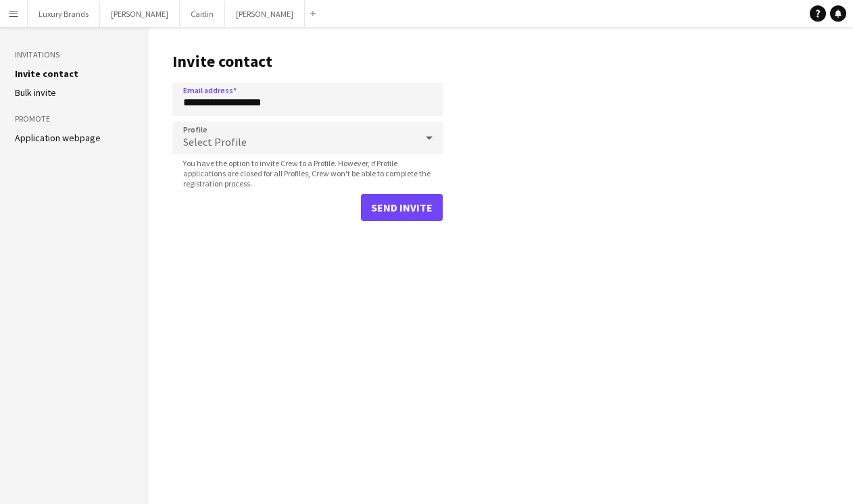 The height and width of the screenshot is (504, 853). I want to click on a: Application webpage, so click(57, 138).